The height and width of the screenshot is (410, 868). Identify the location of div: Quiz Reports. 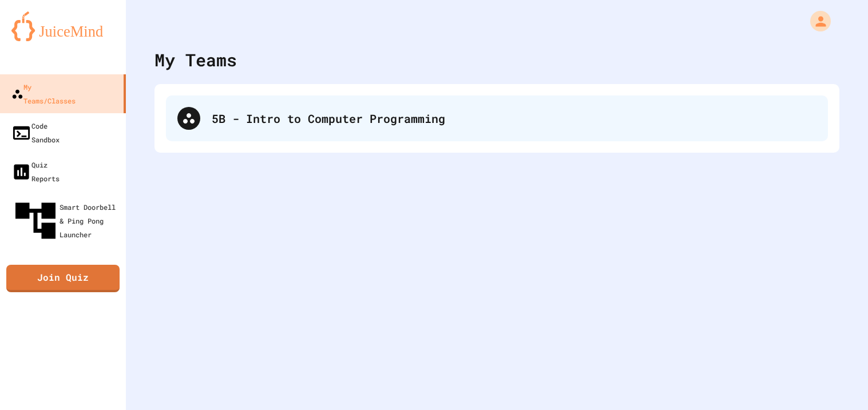
(36, 172).